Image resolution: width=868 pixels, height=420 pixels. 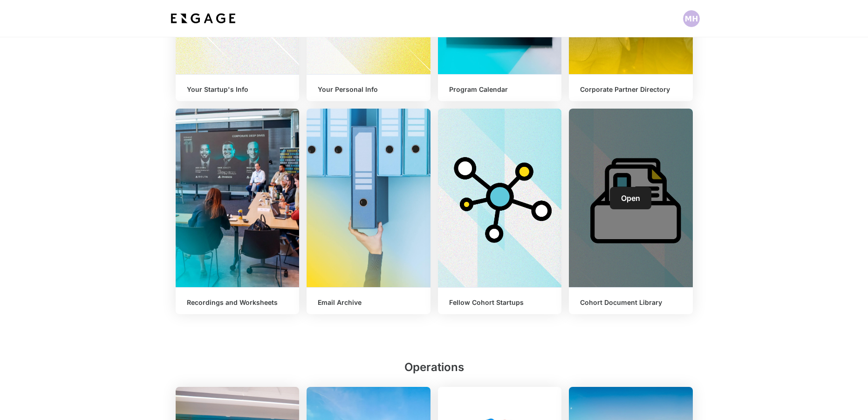 What do you see at coordinates (237, 90) in the screenshot?
I see `h6: Your Startup's Info` at bounding box center [237, 90].